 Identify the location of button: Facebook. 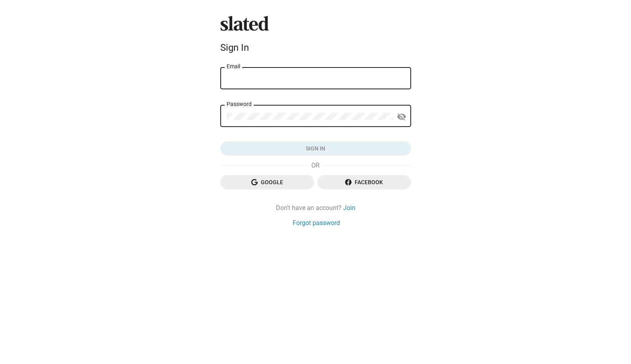
(364, 182).